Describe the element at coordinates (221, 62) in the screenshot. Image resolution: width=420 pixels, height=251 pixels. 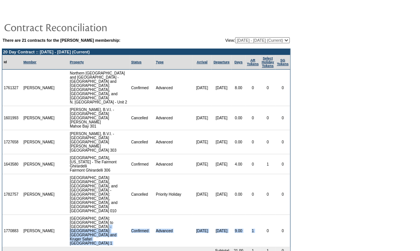
I see `a: Departure` at that location.